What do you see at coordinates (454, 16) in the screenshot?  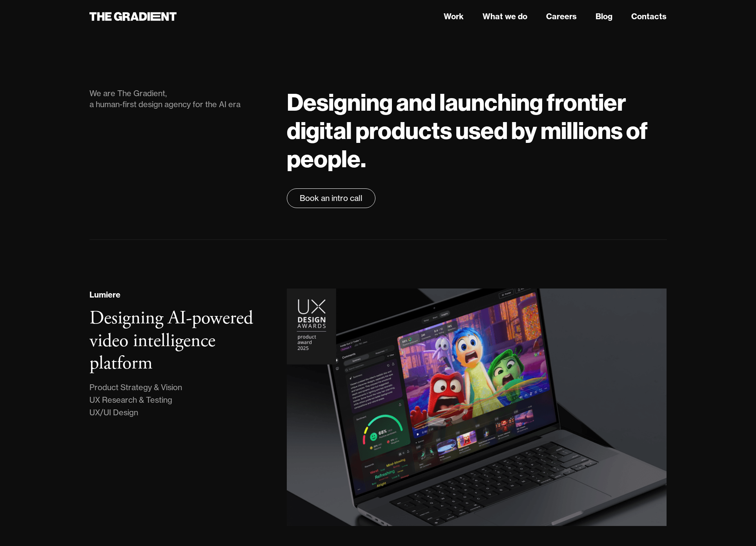 I see `a: Work` at bounding box center [454, 16].